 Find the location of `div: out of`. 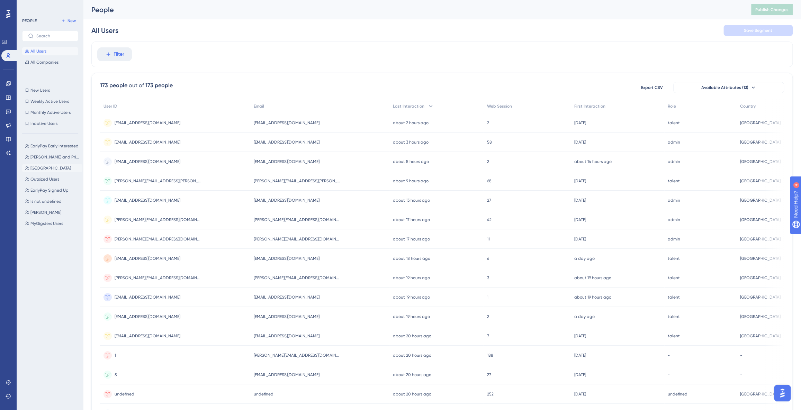

div: out of is located at coordinates (136, 86).